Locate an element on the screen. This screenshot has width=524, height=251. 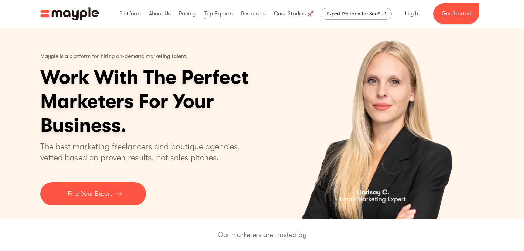
a: Log In is located at coordinates (412, 14).